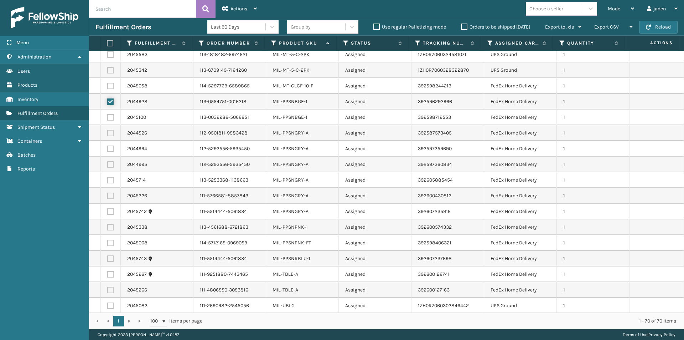 The height and width of the screenshot is (340, 684). Describe the element at coordinates (435, 148) in the screenshot. I see `a: 392597359690` at that location.